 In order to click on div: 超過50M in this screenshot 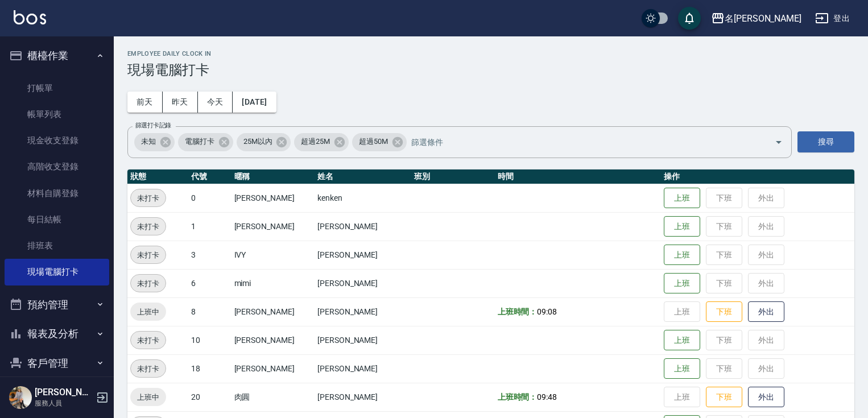, I will do `click(379, 142)`.